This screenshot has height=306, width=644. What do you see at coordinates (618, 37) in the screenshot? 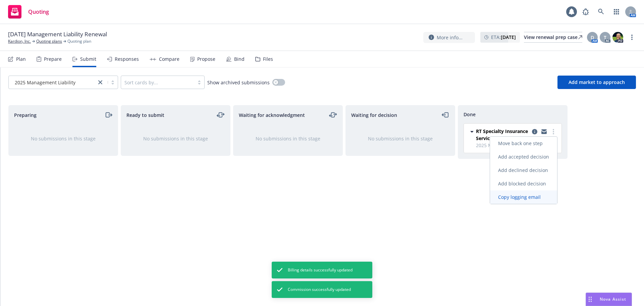
I see `img: photo` at bounding box center [618, 37].